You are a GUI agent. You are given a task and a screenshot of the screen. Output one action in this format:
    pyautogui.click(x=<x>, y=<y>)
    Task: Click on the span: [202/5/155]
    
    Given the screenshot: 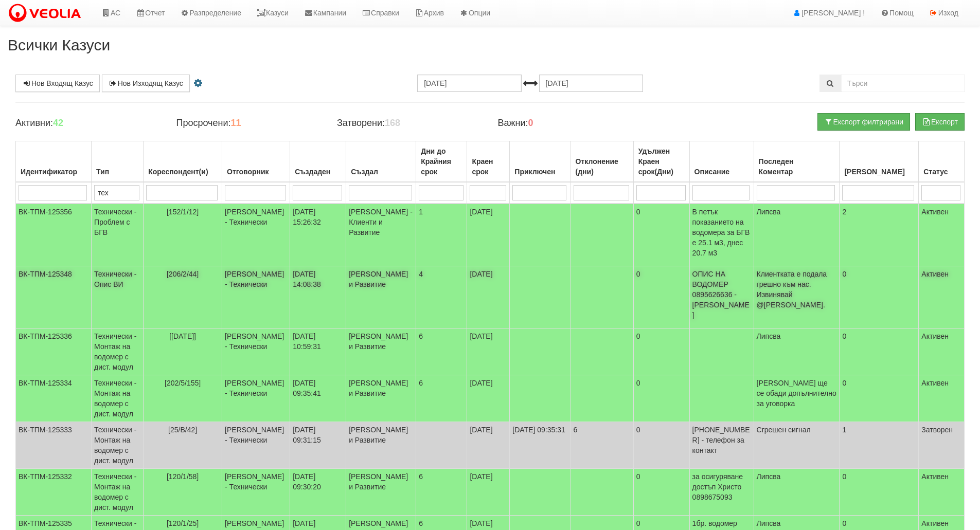 What is the action you would take?
    pyautogui.click(x=182, y=383)
    